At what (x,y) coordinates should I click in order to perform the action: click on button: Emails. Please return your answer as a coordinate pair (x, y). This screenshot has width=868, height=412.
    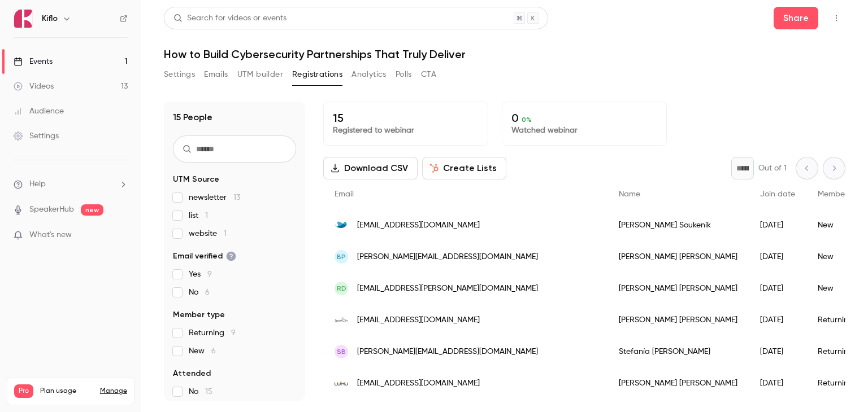
    Looking at the image, I should click on (216, 75).